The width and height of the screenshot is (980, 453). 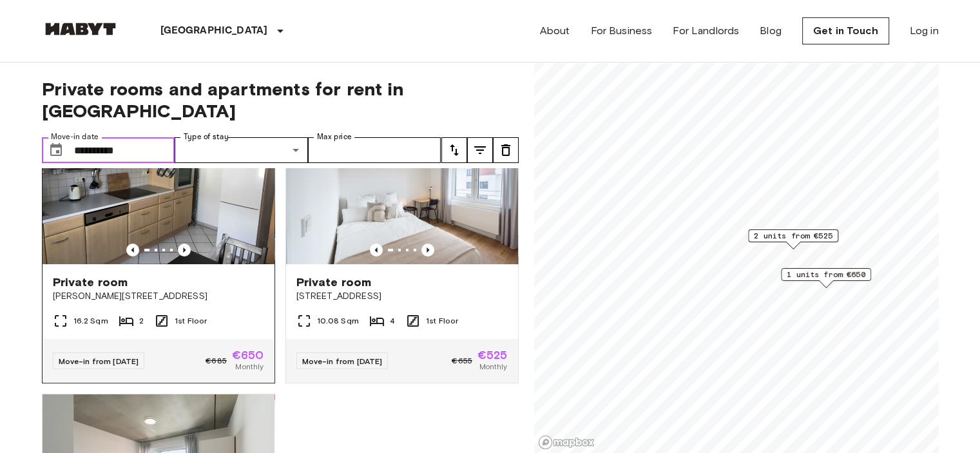 What do you see at coordinates (216, 360) in the screenshot?
I see `span: €685` at bounding box center [216, 360].